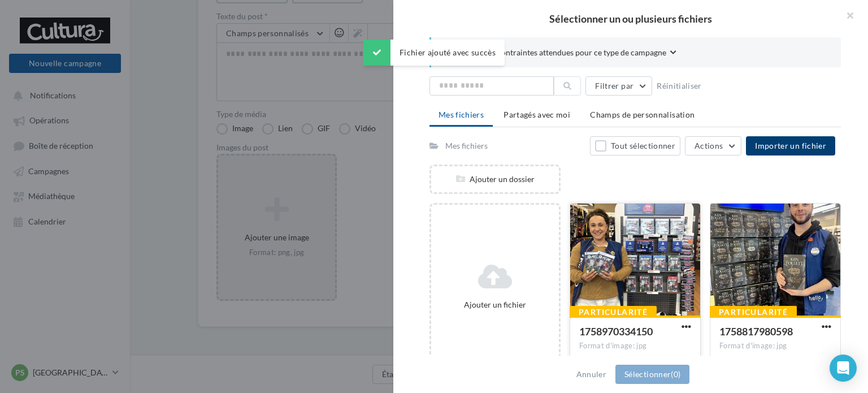 This screenshot has height=393, width=868. Describe the element at coordinates (631, 19) in the screenshot. I see `h2: Sélectionner un ou plusieurs fichiers` at that location.